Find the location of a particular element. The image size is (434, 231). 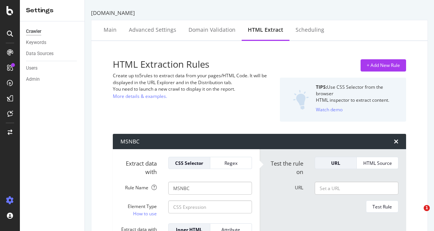

img: DZQOUYU0WpgAAAAASUVORK5CYII= is located at coordinates (301, 100).